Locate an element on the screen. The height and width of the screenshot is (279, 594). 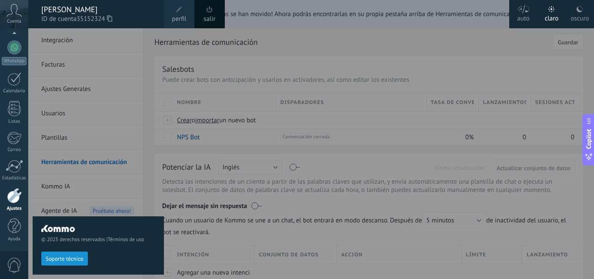
a: Términos de uso is located at coordinates (126, 239).